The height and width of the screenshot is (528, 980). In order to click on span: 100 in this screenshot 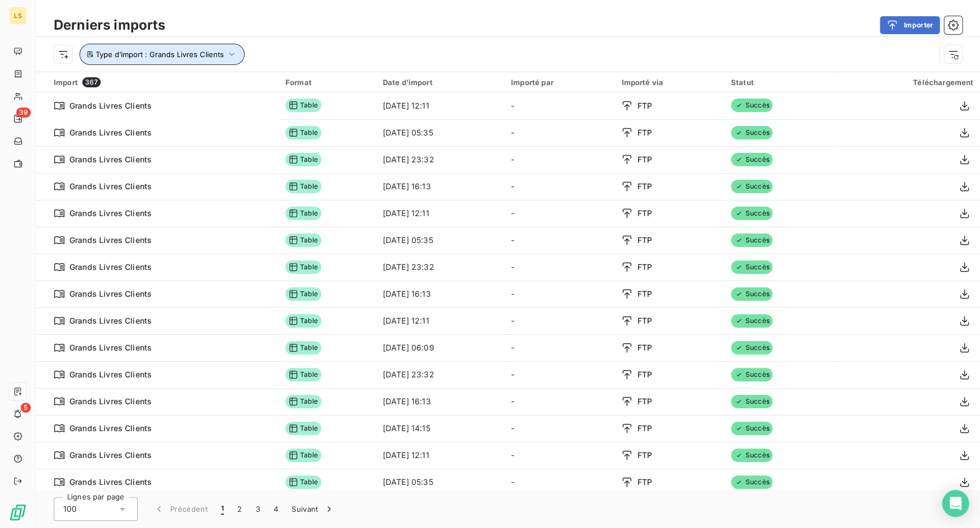, I will do `click(70, 509)`.